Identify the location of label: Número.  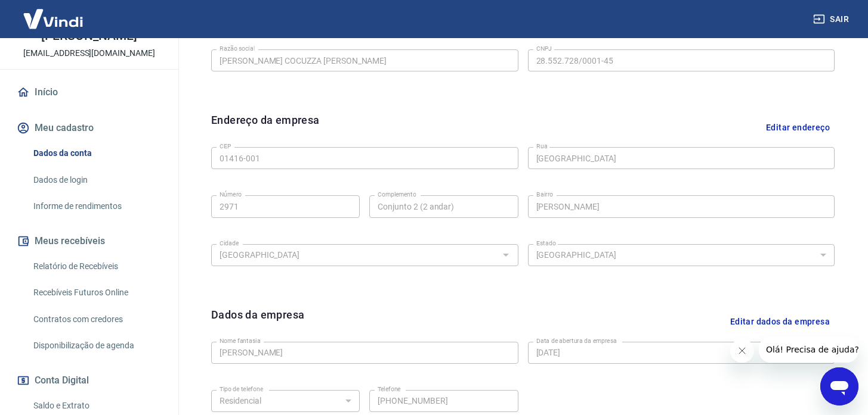
(230, 194).